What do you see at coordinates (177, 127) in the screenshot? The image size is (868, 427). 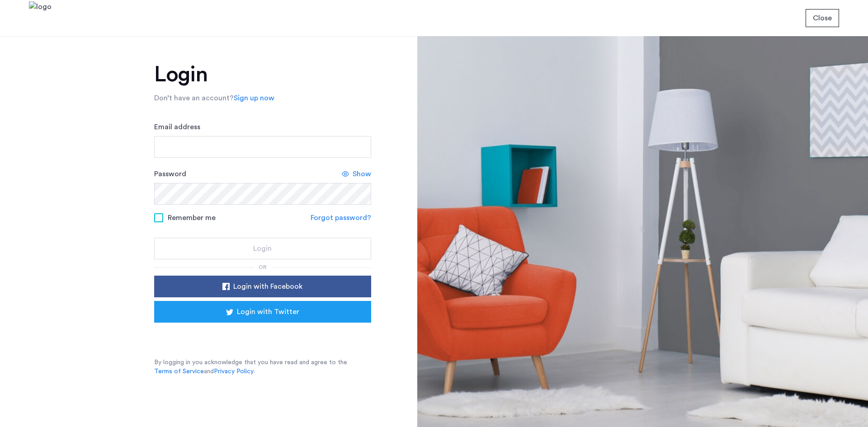 I see `label: Email address` at bounding box center [177, 127].